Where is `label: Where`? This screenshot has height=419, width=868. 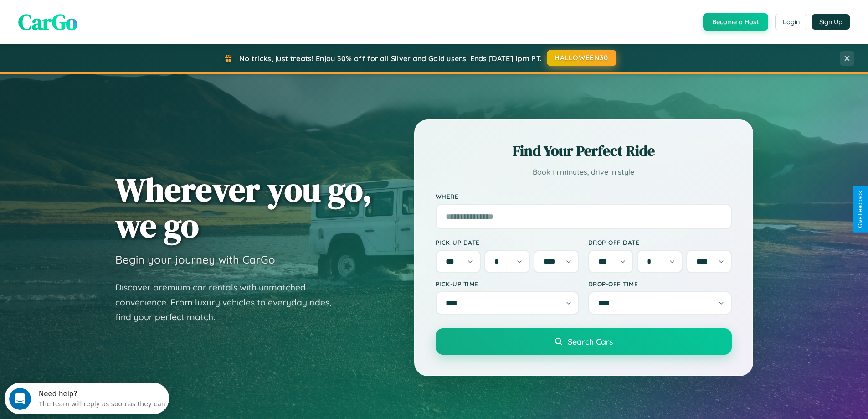
label: Where is located at coordinates (584, 196).